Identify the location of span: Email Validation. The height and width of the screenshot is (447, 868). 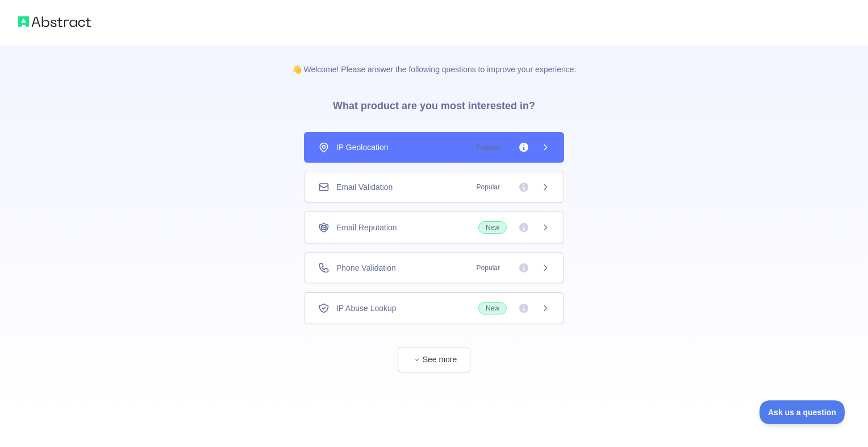
(364, 187).